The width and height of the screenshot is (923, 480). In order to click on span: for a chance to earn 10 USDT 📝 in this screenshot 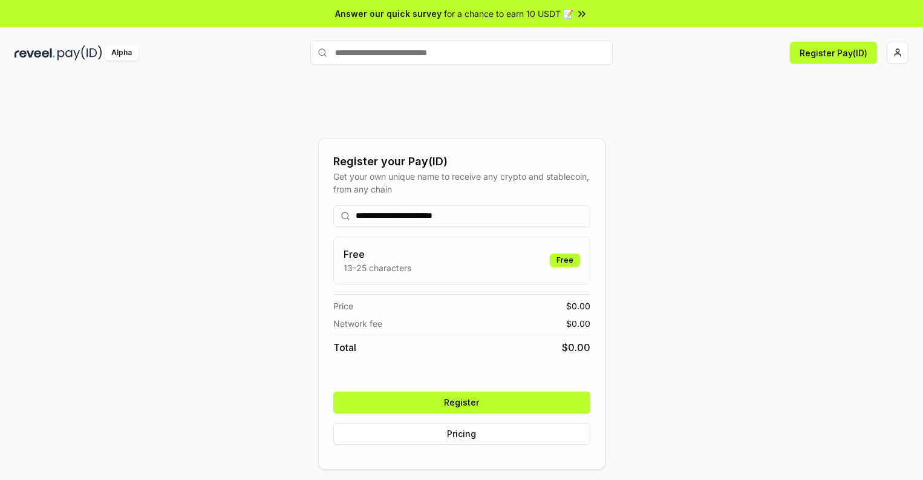, I will do `click(509, 13)`.